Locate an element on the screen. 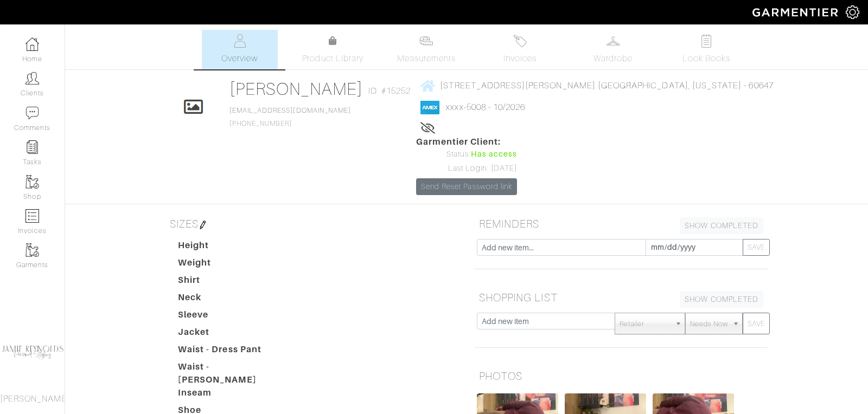 The height and width of the screenshot is (414, 868). dt: Shirt is located at coordinates (232, 282).